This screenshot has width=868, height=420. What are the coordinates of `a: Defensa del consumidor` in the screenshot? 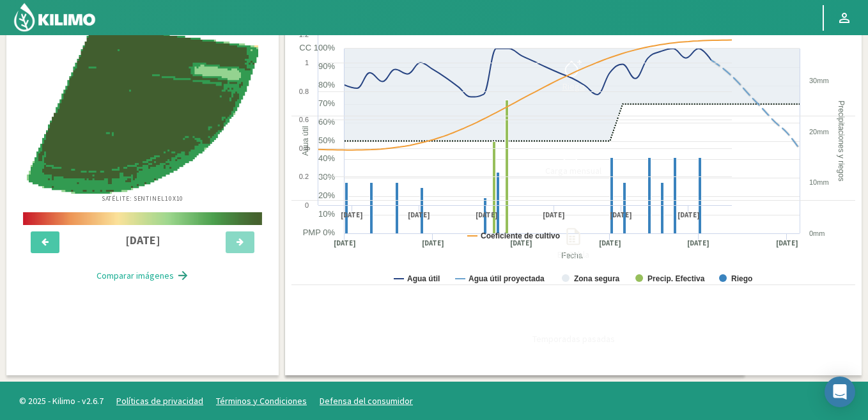 It's located at (366, 401).